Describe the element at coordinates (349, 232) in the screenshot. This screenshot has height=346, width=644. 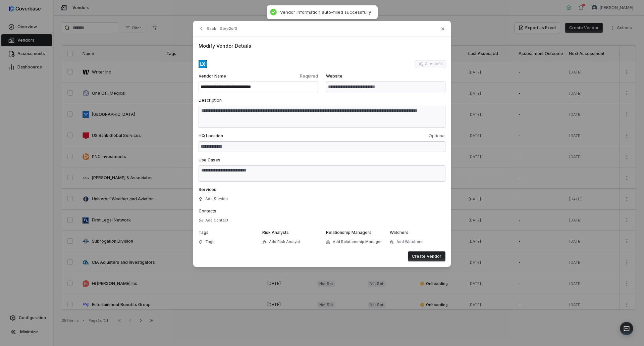
I see `span: Relationship Managers` at that location.